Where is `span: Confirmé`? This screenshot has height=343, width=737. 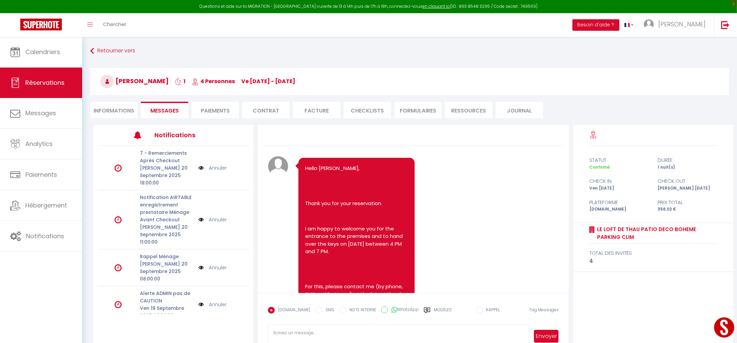
span: Confirmé is located at coordinates (599, 167).